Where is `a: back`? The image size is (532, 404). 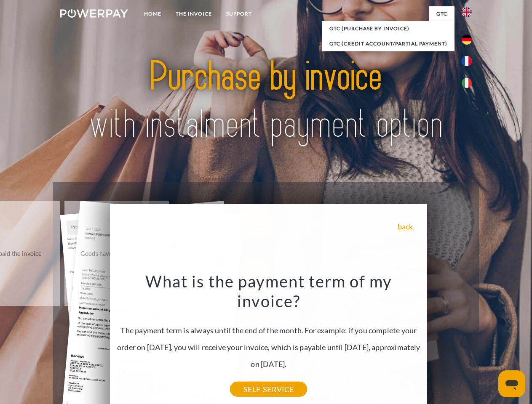
a: back is located at coordinates (405, 226).